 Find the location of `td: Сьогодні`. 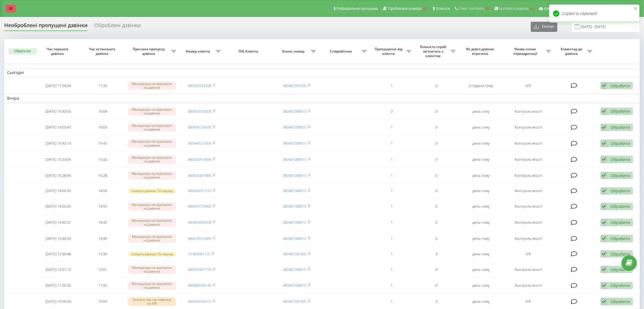

td: Сьогодні is located at coordinates (322, 73).